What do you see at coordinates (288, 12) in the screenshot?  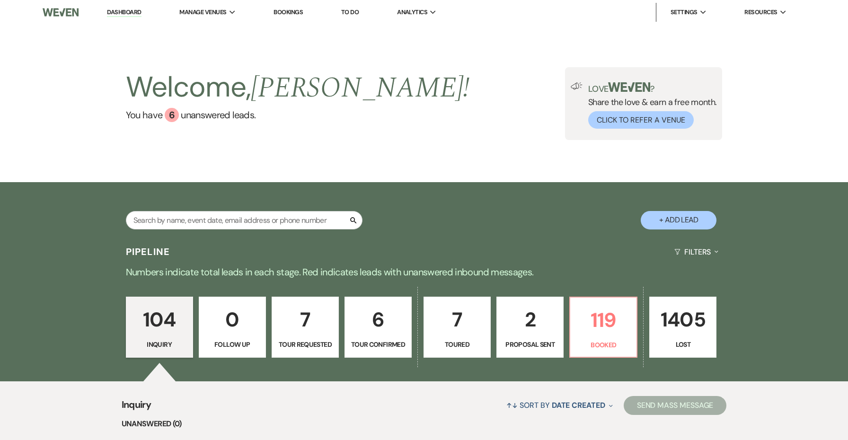 I see `a: Bookings` at bounding box center [288, 12].